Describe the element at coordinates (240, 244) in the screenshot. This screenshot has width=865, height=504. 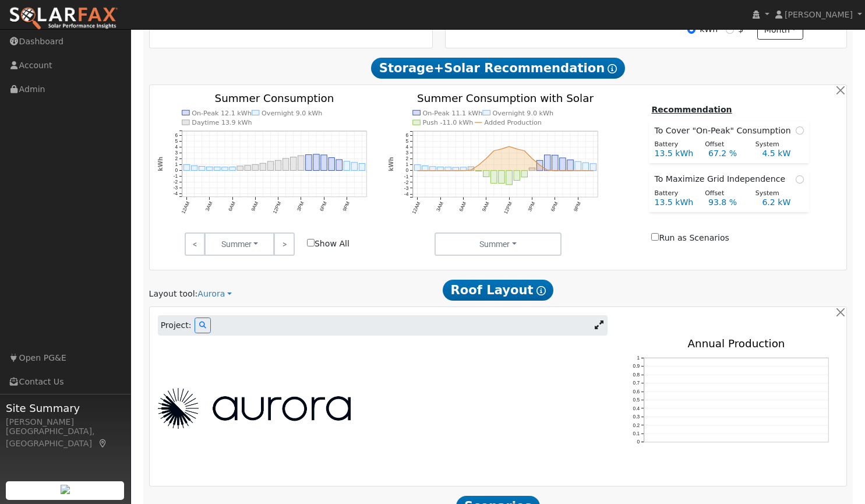
I see `button: Summer` at that location.